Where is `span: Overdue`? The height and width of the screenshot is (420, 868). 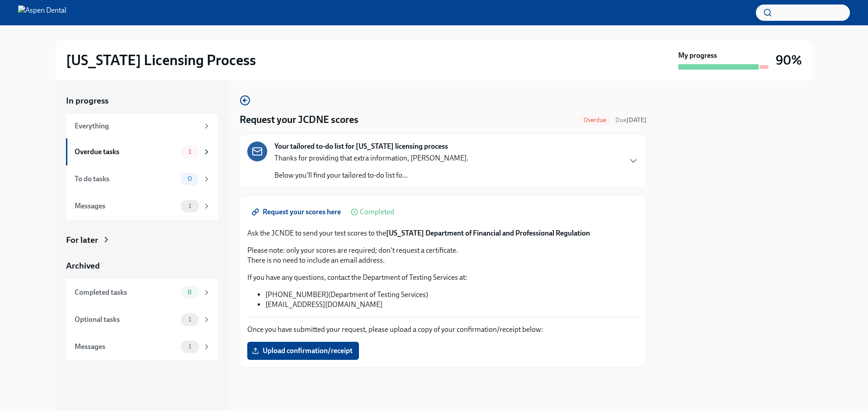 span: Overdue is located at coordinates (595, 120).